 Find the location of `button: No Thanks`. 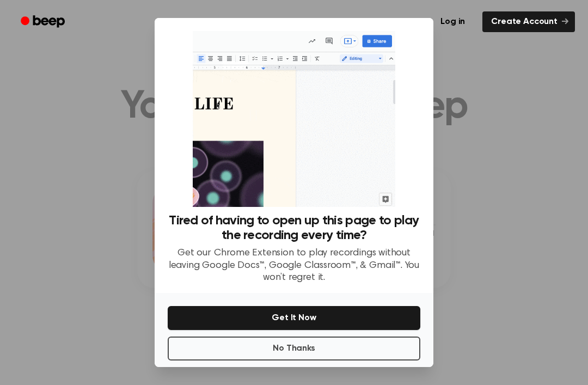

button: No Thanks is located at coordinates (294, 348).